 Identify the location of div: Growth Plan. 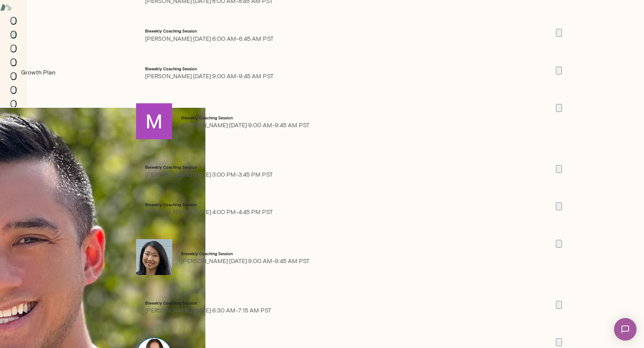
(38, 73).